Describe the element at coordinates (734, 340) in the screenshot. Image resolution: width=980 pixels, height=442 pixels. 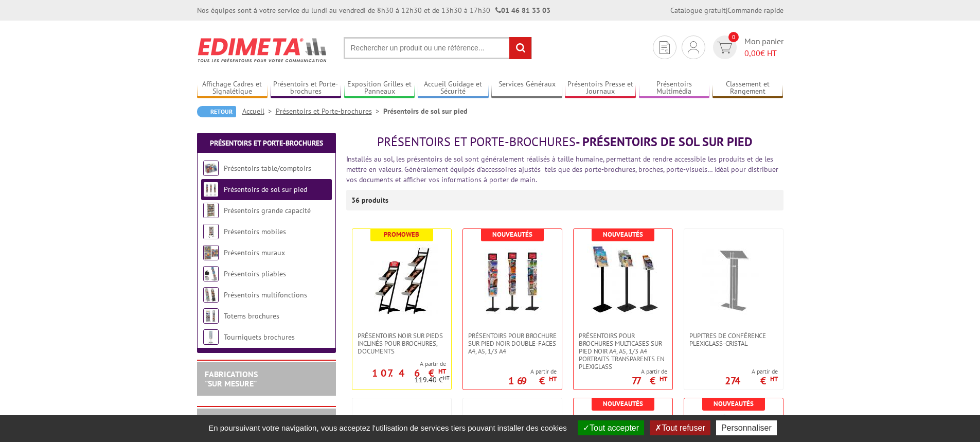
I see `span: Pupitres de conférence plexiglass-cristal` at that location.